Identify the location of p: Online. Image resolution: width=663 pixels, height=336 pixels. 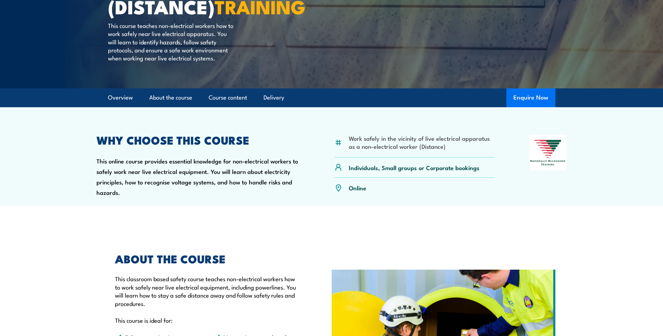
(358, 188).